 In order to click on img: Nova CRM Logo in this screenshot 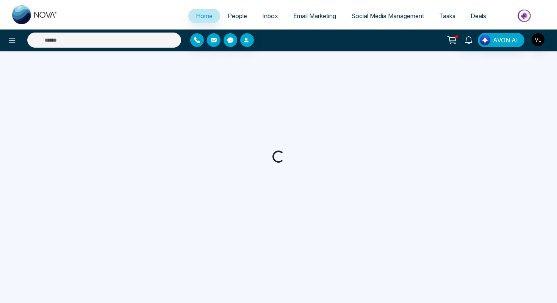, I will do `click(35, 15)`.